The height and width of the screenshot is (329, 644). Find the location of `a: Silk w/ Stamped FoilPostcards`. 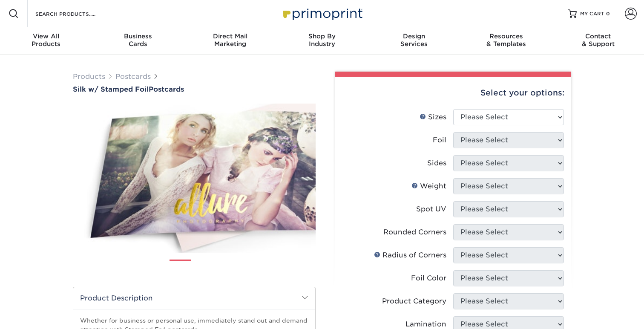

a: Silk w/ Stamped FoilPostcards is located at coordinates (194, 89).